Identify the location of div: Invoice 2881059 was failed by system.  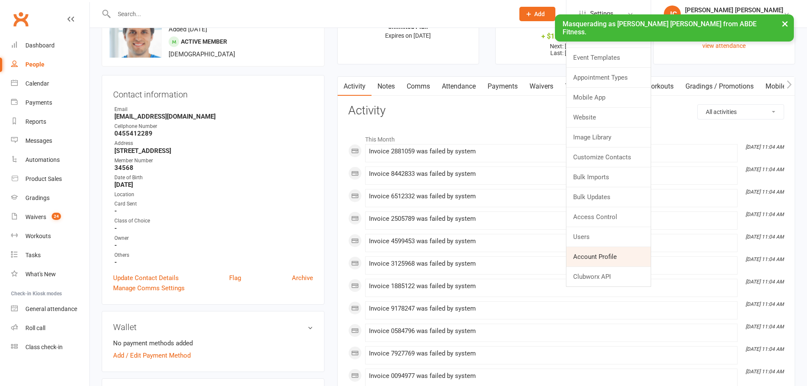
(551, 151).